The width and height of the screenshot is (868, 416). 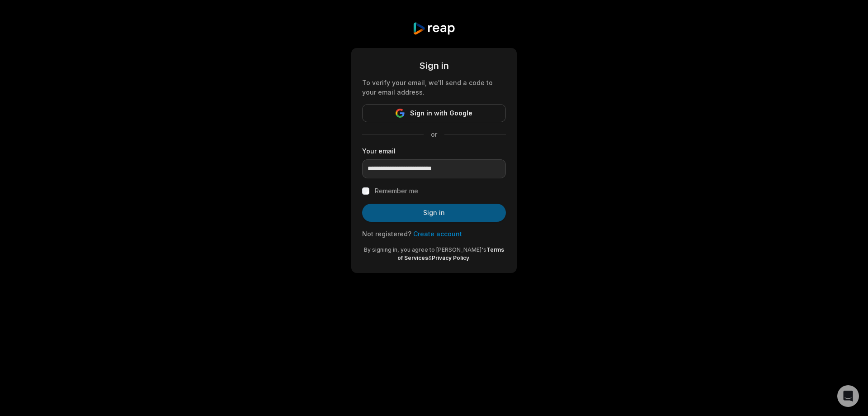 What do you see at coordinates (848, 396) in the screenshot?
I see `div: Open Intercom Messenger` at bounding box center [848, 396].